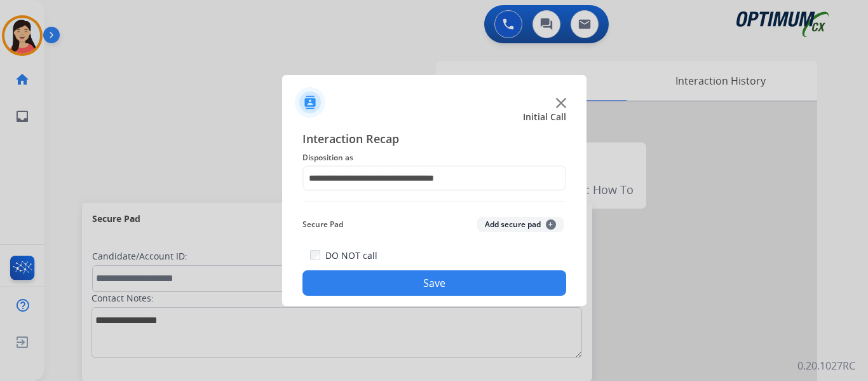 The width and height of the screenshot is (868, 381). What do you see at coordinates (434, 283) in the screenshot?
I see `button: Save` at bounding box center [434, 283].